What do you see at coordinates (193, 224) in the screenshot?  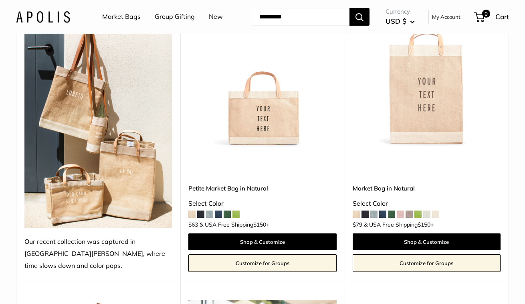 I see `span: $63` at bounding box center [193, 224].